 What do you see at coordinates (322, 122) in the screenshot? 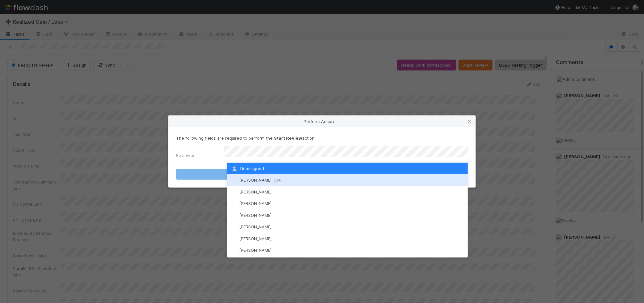
I see `div: Perform Action` at bounding box center [322, 122].